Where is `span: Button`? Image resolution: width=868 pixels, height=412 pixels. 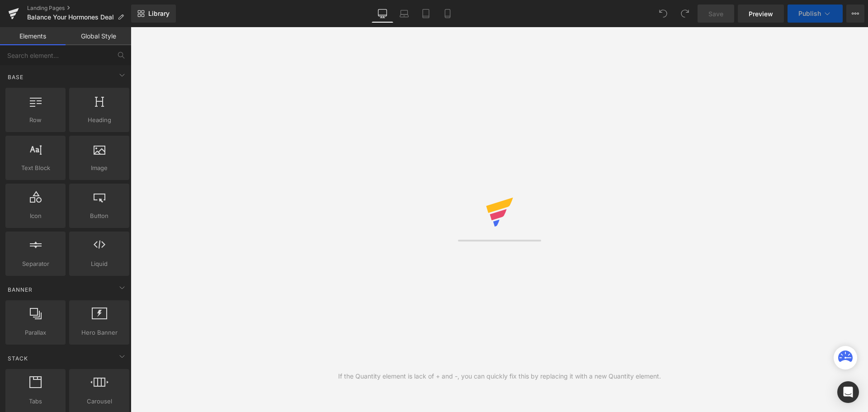
span: Button is located at coordinates (99, 216).